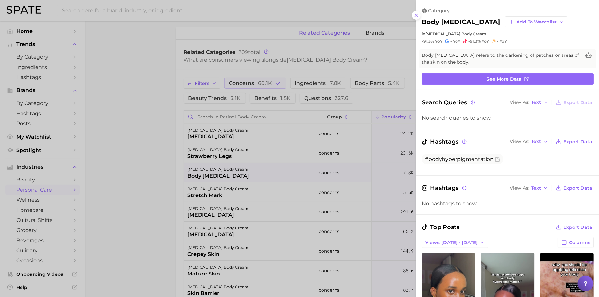  Describe the element at coordinates (508, 34) in the screenshot. I see `div: in` at that location.